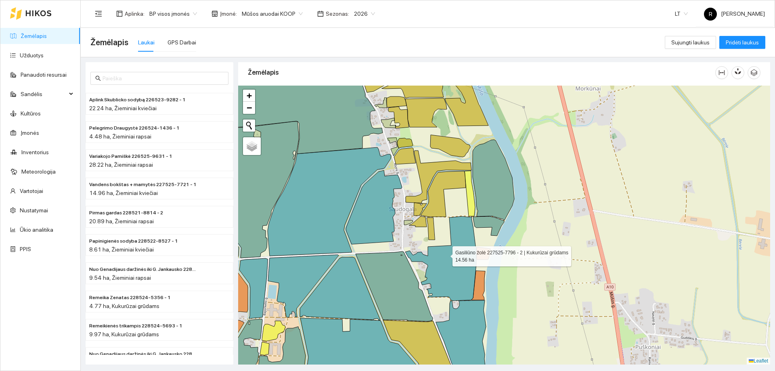 The width and height of the screenshot is (775, 371). Describe the element at coordinates (710, 14) in the screenshot. I see `span: R` at that location.